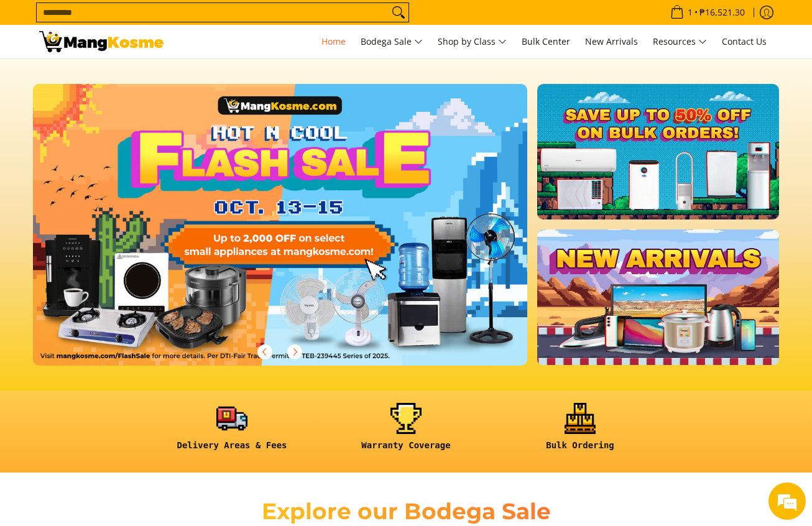 This screenshot has height=526, width=812. I want to click on span: Resources, so click(679, 42).